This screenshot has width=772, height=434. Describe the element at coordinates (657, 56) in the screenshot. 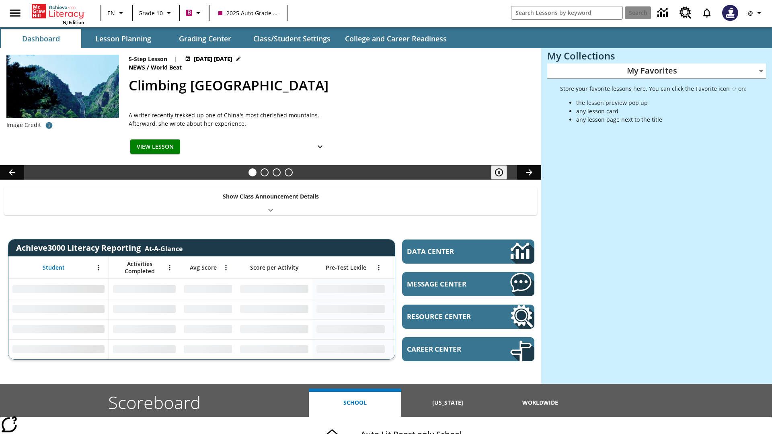

I see `h3: My Collections` at that location.